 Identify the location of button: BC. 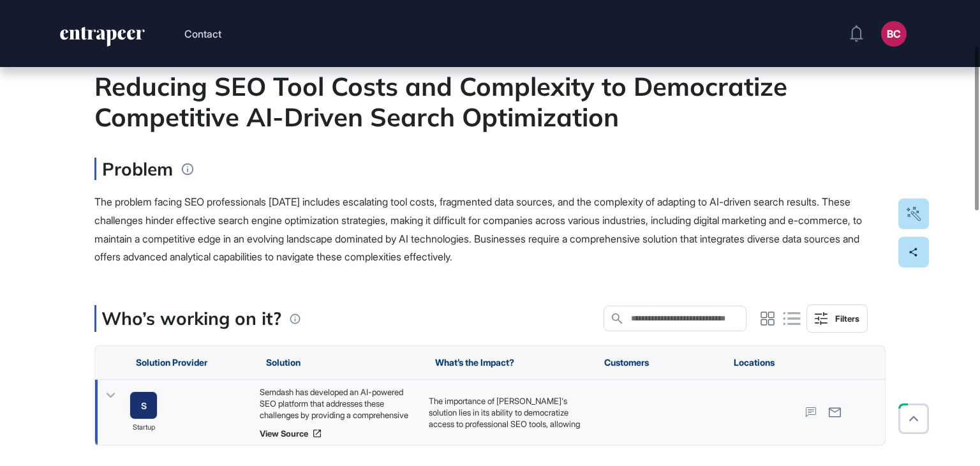
(894, 34).